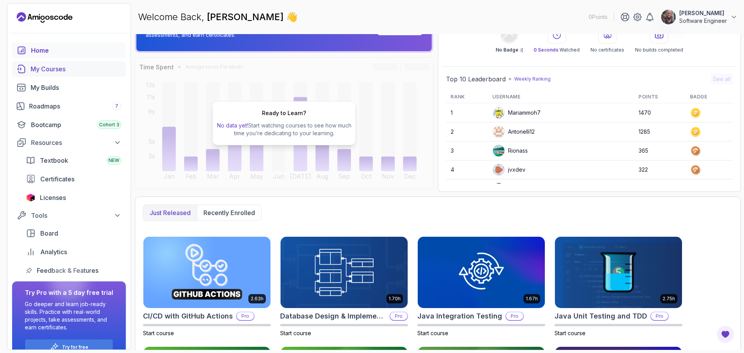 This screenshot has width=744, height=353. Describe the element at coordinates (218, 17) in the screenshot. I see `p: Welcome Back,` at that location.